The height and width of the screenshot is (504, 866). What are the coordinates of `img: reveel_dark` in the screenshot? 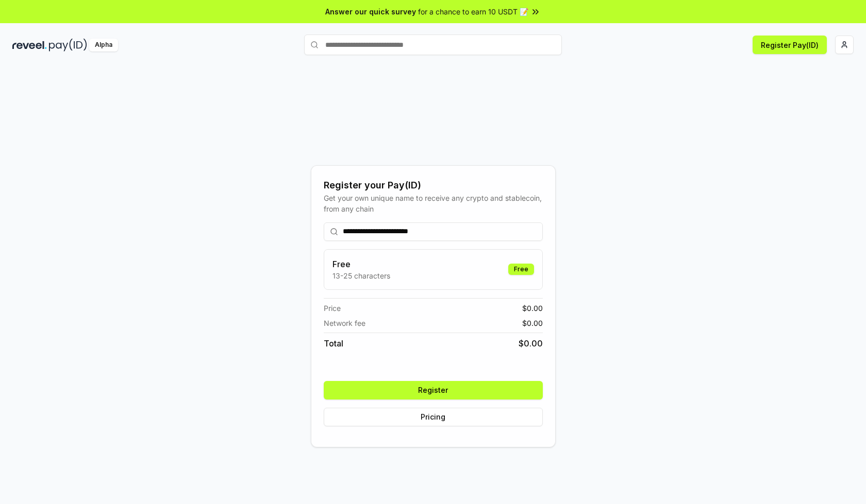 It's located at (29, 45).